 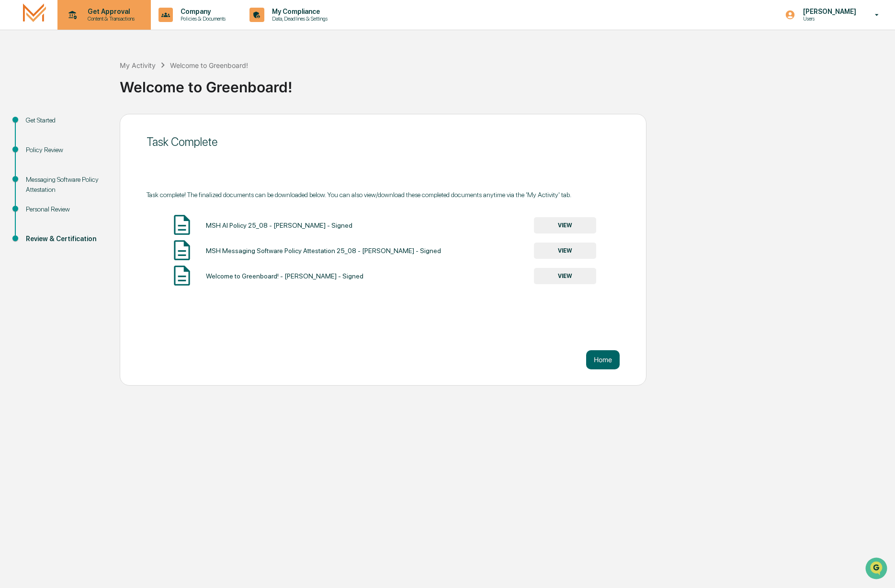 What do you see at coordinates (95, 78) in the screenshot?
I see `div: Start new chat` at bounding box center [95, 78].